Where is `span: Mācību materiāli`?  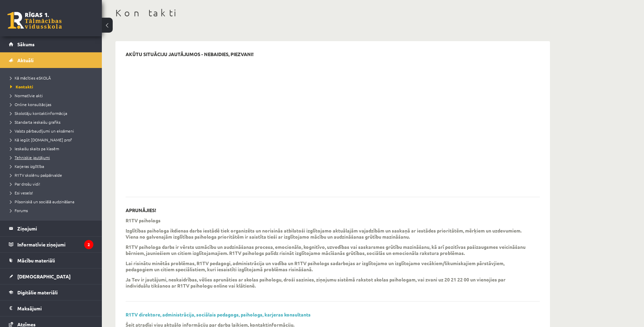 span: Mācību materiāli is located at coordinates (36, 260).